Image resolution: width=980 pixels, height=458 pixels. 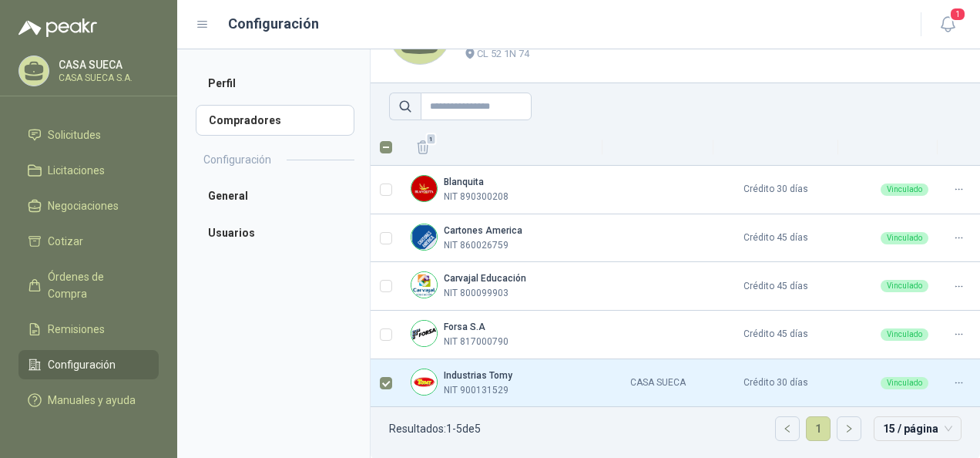 What do you see at coordinates (918, 428) in the screenshot?
I see `div: tamaño de página` at bounding box center [918, 428].